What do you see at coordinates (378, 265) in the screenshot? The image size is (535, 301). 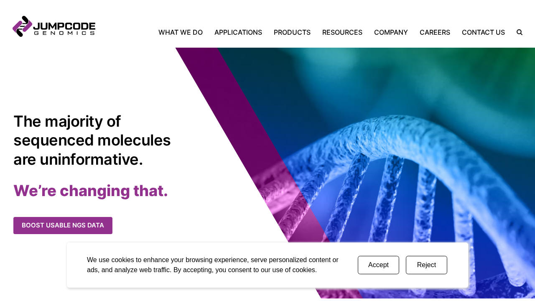 I see `button: Accept` at bounding box center [378, 265].